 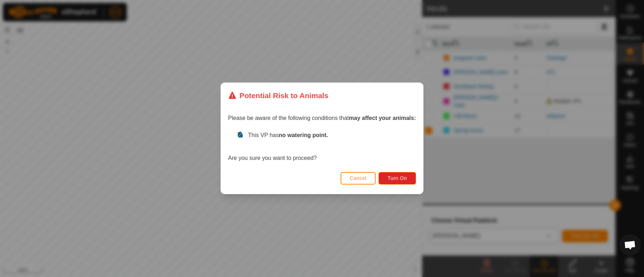 What do you see at coordinates (322, 118) in the screenshot?
I see `span: Please be aware of the following conditions that` at bounding box center [322, 118].